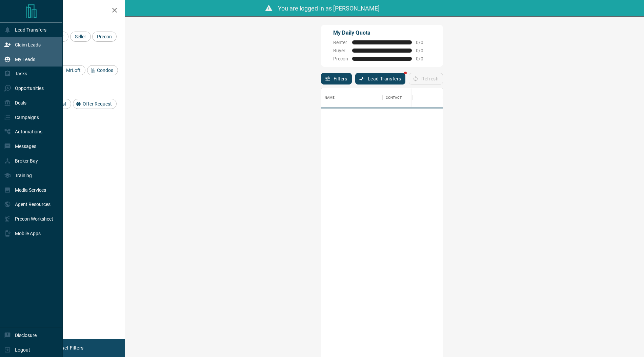 This screenshot has width=644, height=357. I want to click on span: Seller, so click(80, 37).